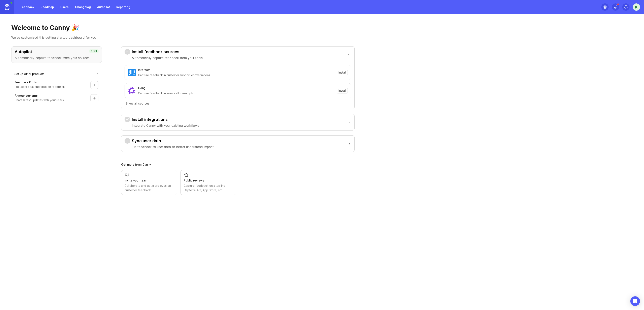 Image resolution: width=644 pixels, height=310 pixels. What do you see at coordinates (238, 122) in the screenshot?
I see `button: Install integrationsIntegrate Canny with your existing workflows` at bounding box center [238, 122].